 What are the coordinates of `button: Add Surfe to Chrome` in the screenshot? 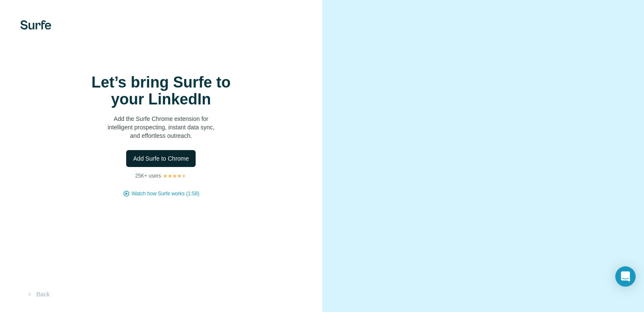 It's located at (161, 159).